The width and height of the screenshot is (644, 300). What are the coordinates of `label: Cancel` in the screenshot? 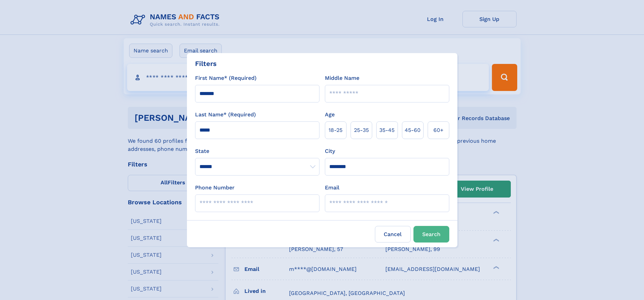 It's located at (393, 234).